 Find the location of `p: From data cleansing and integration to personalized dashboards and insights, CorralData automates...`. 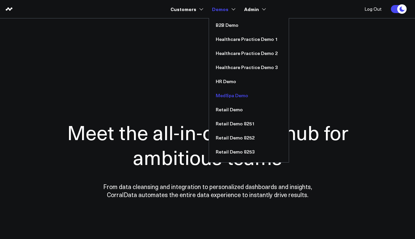

p: From data cleansing and integration to personalized dashboards and insights, CorralData automates... is located at coordinates (208, 191).